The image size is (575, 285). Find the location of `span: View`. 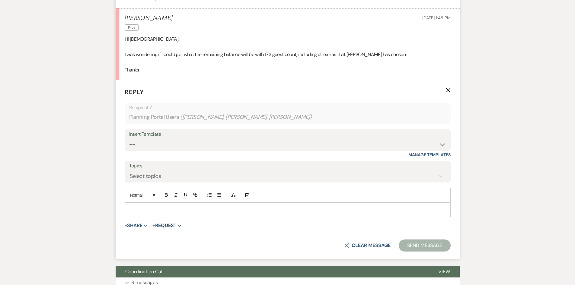

span: View is located at coordinates (444, 272).